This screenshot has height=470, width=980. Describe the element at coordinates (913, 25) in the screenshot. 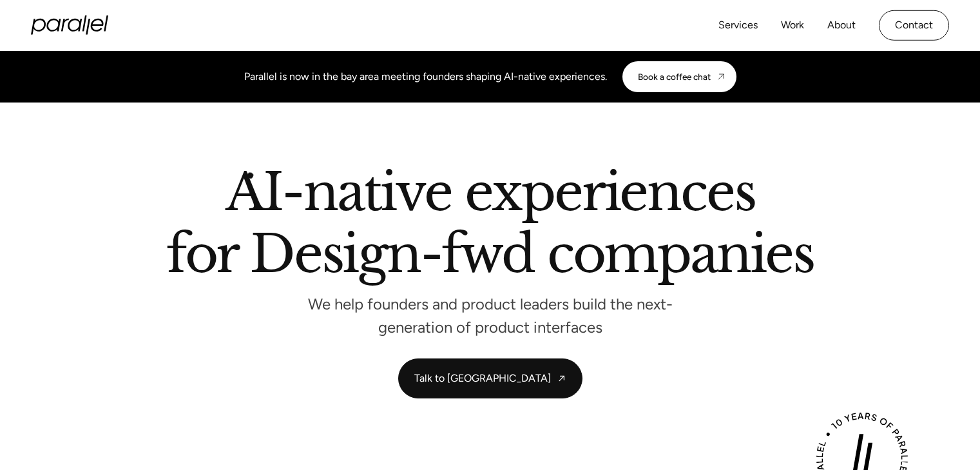

I see `a: Contact` at that location.